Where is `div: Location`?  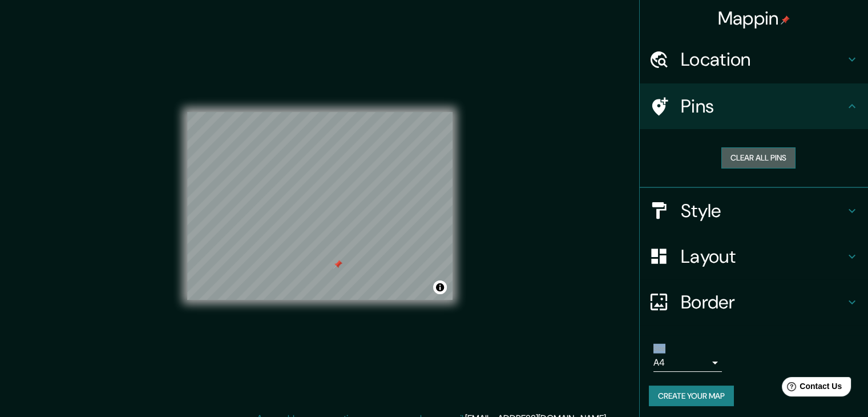 div: Location is located at coordinates (754, 59).